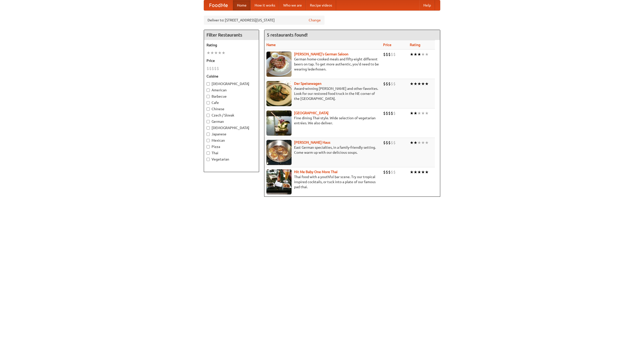 This screenshot has height=356, width=644. Describe the element at coordinates (279, 182) in the screenshot. I see `img: babythai.jpg` at that location.